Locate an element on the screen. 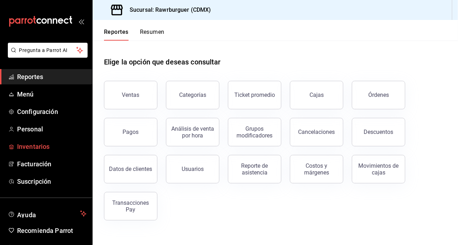 The width and height of the screenshot is (458, 245). div: Órdenes is located at coordinates (379, 95).